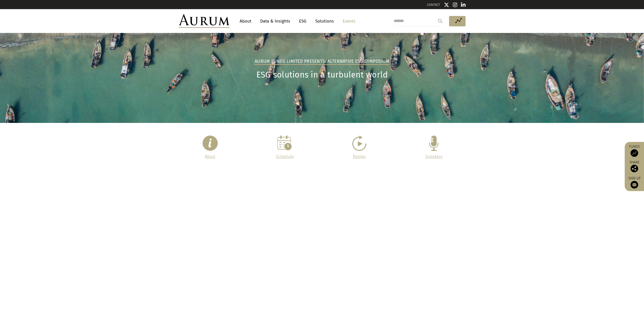  Describe the element at coordinates (322, 75) in the screenshot. I see `h1: ESG solutions in a turbulent world` at that location.